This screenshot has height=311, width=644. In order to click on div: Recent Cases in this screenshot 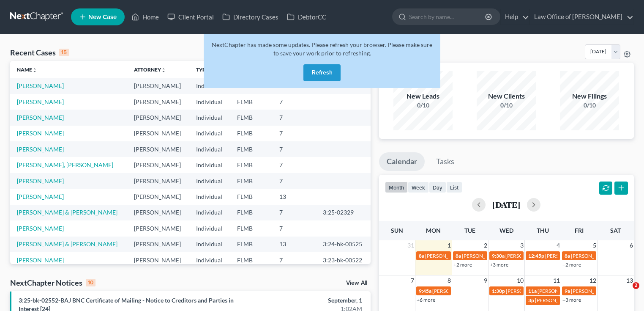, I will do `click(39, 52)`.